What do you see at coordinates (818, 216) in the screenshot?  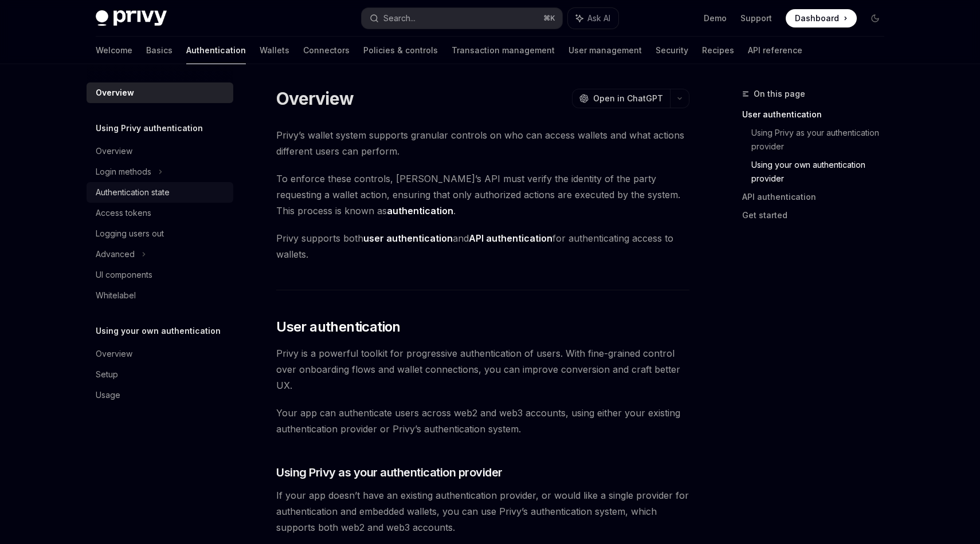 I see `a: Get started` at bounding box center [818, 216].